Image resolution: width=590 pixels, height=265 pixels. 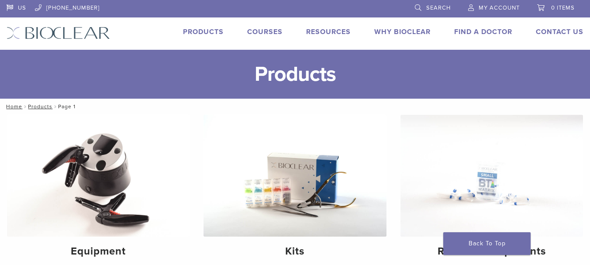 I want to click on a: Kits, so click(x=295, y=190).